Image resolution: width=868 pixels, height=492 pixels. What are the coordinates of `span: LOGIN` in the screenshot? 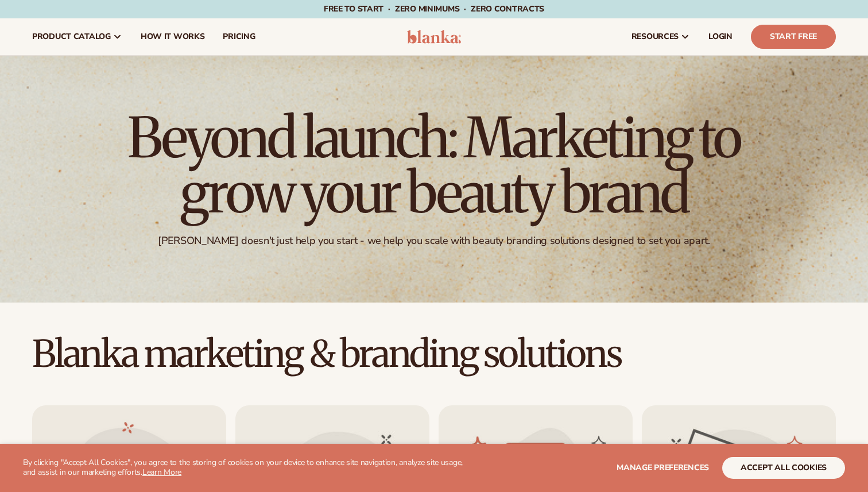 It's located at (721, 36).